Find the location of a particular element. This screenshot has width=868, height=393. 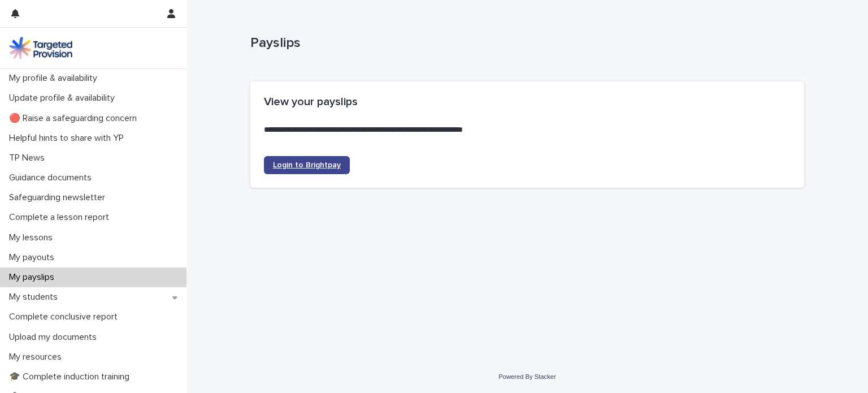

p: My students is located at coordinates (36, 297).